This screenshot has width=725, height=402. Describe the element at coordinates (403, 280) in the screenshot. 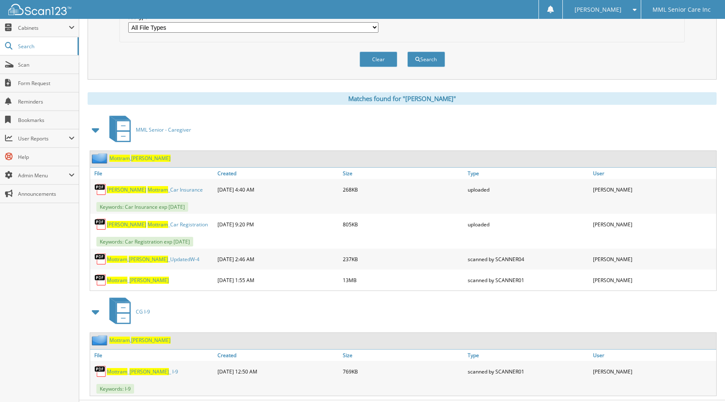

I see `div: 13MB` at that location.